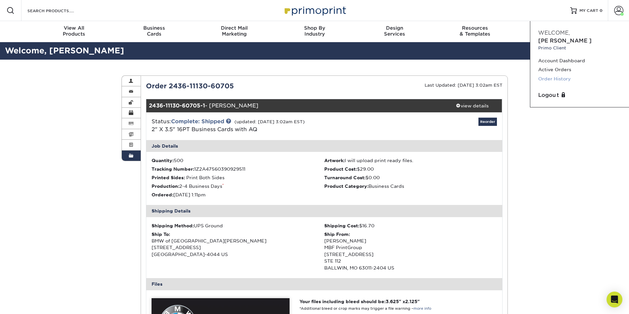 This screenshot has height=314, width=629. Describe the element at coordinates (204, 129) in the screenshot. I see `a: 2" X 3.5" 16PT Business Cards with AQ` at that location.